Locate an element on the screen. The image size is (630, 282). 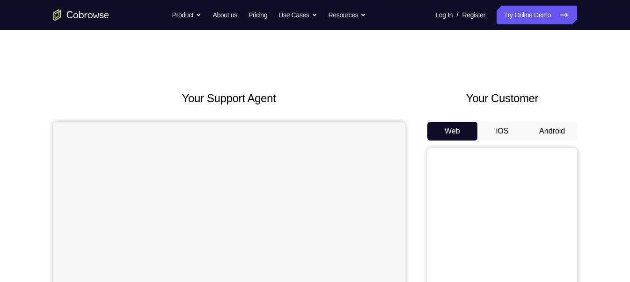
a: Go to the home page is located at coordinates (81, 15).